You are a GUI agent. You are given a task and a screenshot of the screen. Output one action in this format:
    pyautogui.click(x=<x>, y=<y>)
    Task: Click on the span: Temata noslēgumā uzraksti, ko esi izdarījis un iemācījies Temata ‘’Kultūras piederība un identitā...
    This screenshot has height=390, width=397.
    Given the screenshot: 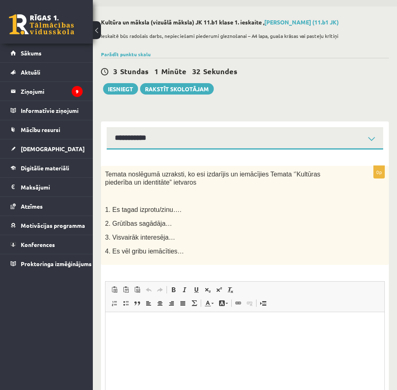 What is the action you would take?
    pyautogui.click(x=212, y=178)
    